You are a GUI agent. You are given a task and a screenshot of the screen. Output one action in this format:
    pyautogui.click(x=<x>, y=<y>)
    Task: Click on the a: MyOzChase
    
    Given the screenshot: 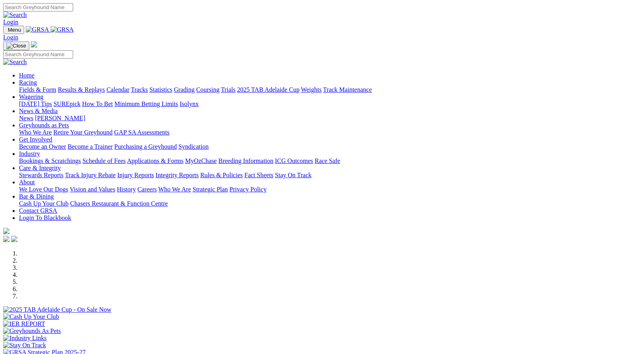 What is the action you would take?
    pyautogui.click(x=201, y=160)
    